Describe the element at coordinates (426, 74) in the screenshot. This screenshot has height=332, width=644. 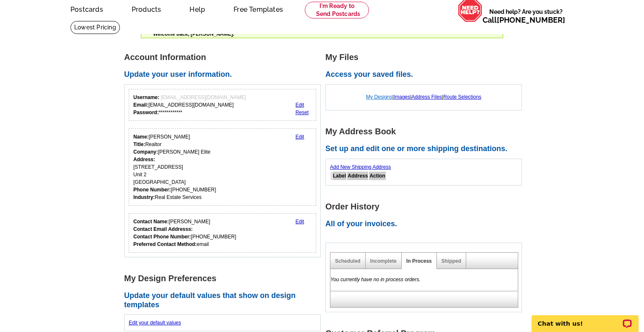
I see `h2: Access your saved files.` at that location.